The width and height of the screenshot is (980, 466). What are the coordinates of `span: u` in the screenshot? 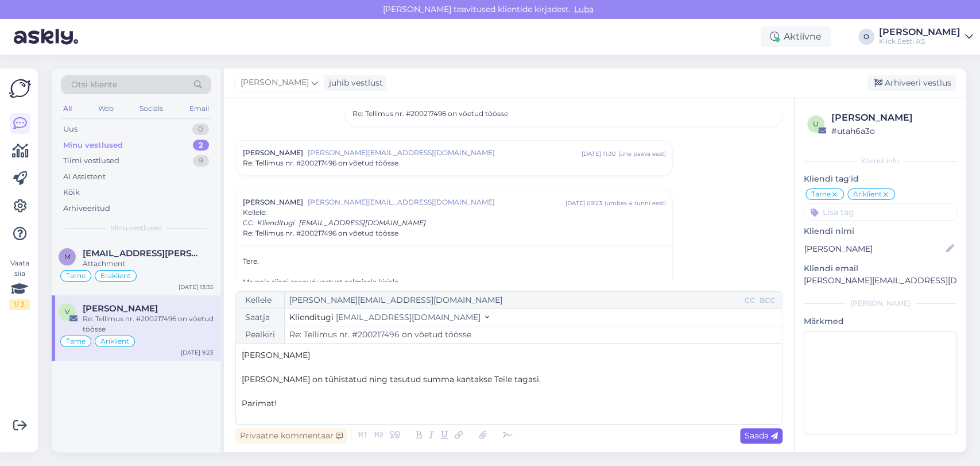 It's located at (816, 124).